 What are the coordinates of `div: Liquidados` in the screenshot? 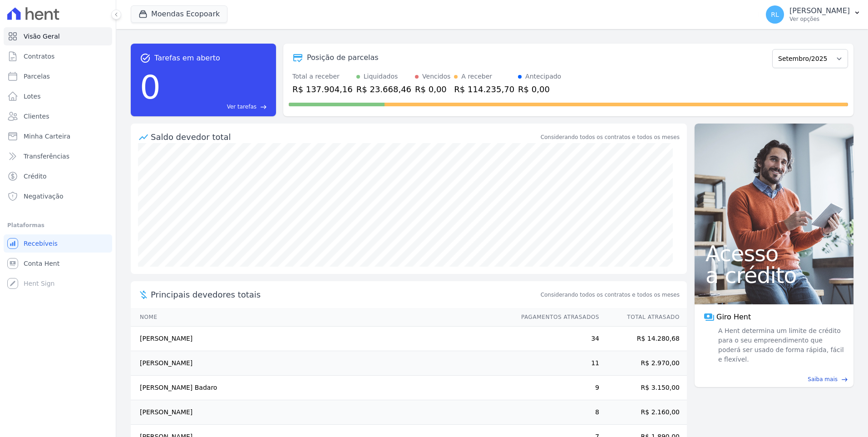 It's located at (381, 76).